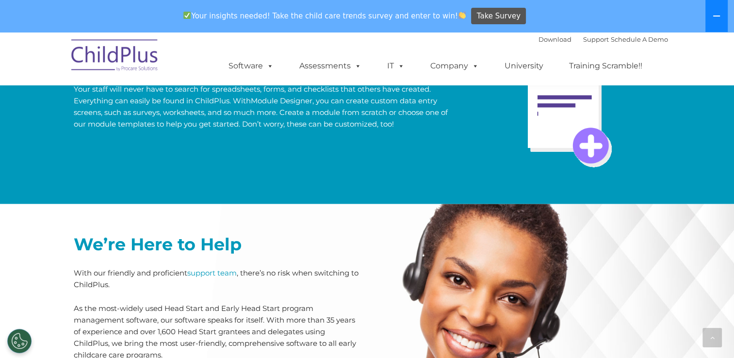  Describe the element at coordinates (331, 66) in the screenshot. I see `a: Assessments` at that location.